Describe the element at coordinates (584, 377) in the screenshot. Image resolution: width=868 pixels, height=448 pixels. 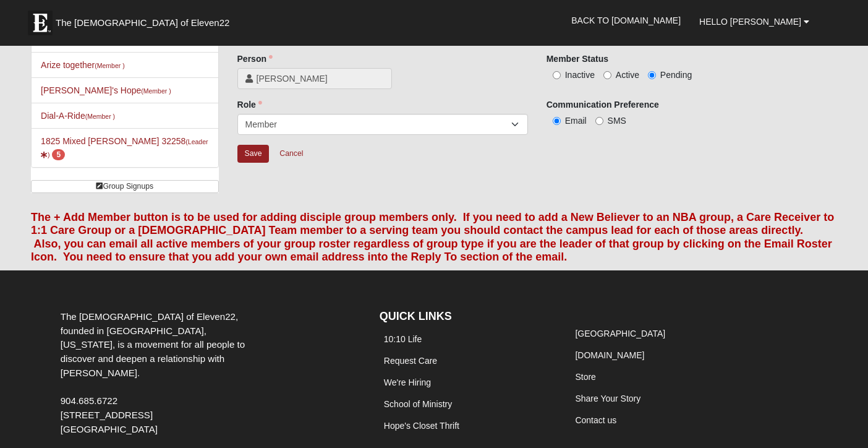
I see `a: Store` at that location.